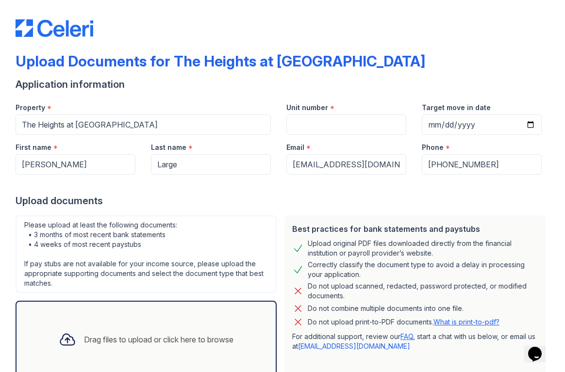 This screenshot has height=372, width=565. I want to click on div: Upload original PDF files downloaded directly from the financial institution or payroll provider’..., so click(423, 249).